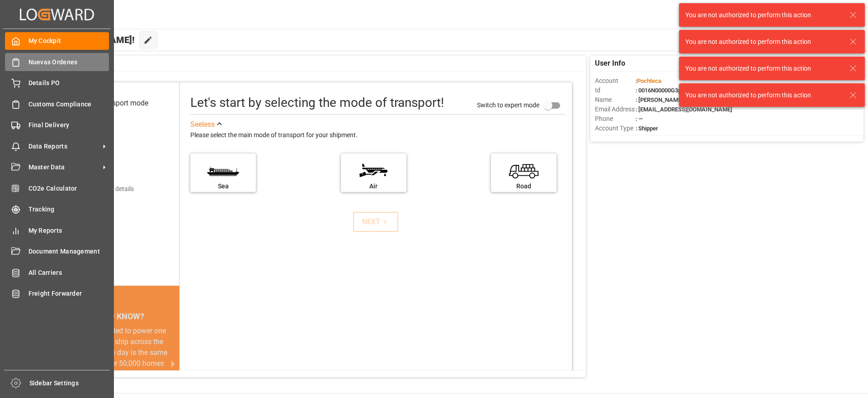 The height and width of the screenshot is (398, 868). I want to click on a: Customs Compliance, so click(57, 104).